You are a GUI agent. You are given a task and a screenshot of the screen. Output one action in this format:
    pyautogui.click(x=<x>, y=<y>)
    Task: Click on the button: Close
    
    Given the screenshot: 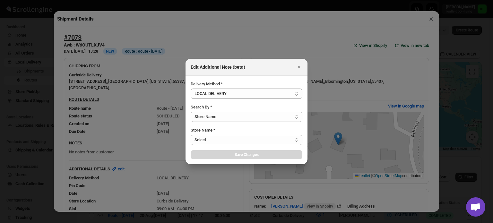 What is the action you would take?
    pyautogui.click(x=299, y=67)
    